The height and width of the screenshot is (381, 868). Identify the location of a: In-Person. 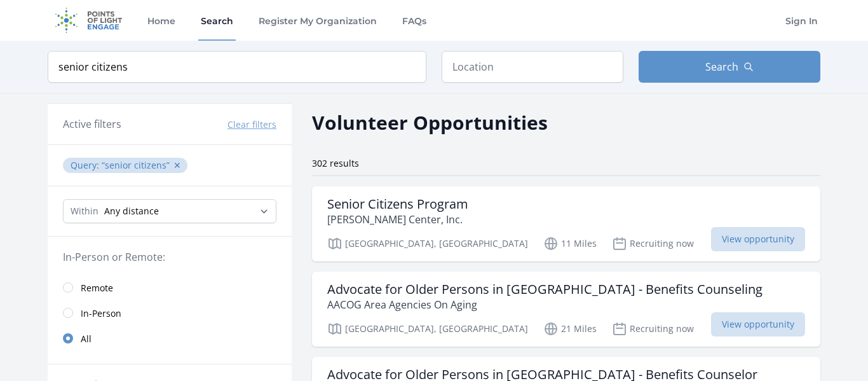
(170, 313).